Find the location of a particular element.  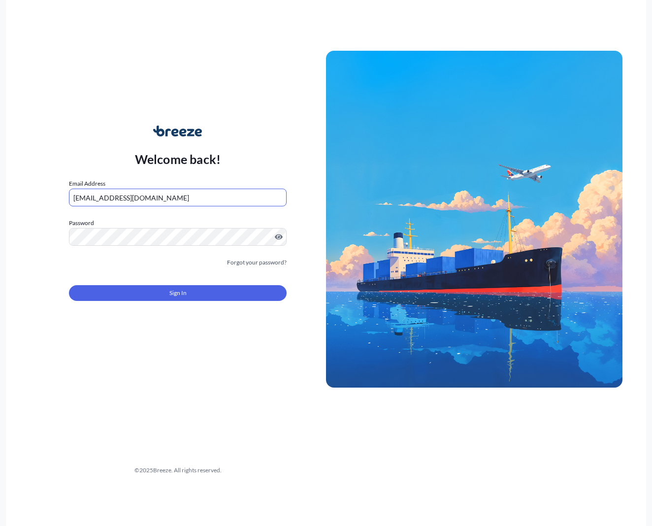

a: Forgot your password? is located at coordinates (257, 263).